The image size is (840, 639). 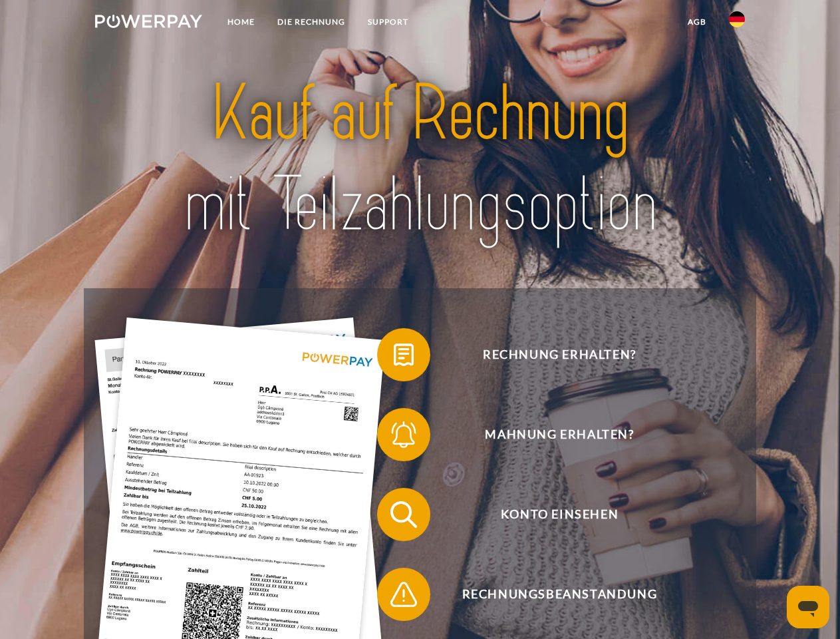 I want to click on a: agb, so click(x=697, y=22).